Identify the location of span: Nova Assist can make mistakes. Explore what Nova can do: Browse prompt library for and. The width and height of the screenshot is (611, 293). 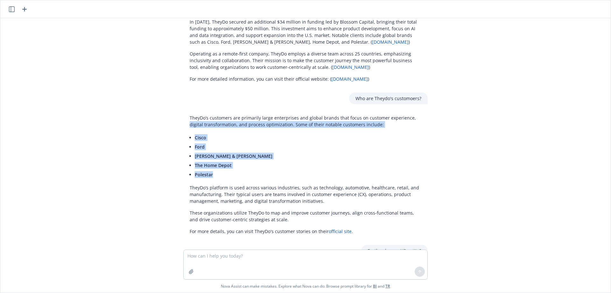
(306, 286).